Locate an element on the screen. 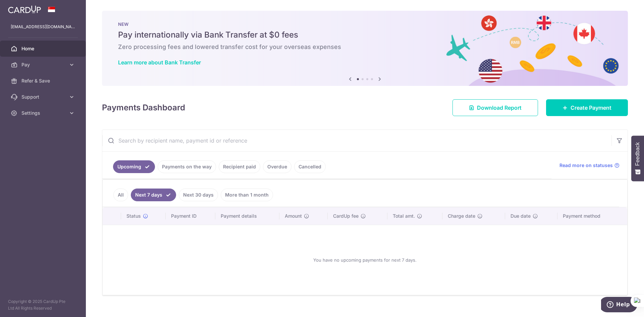  span: Support is located at coordinates (44, 97).